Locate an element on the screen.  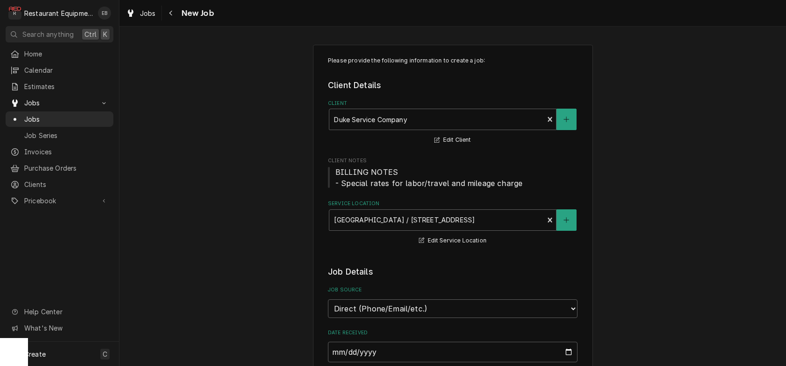
a: Calendar is located at coordinates (59, 70).